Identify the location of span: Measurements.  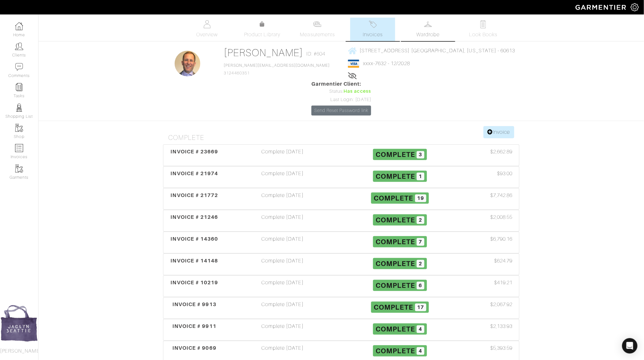
(317, 34).